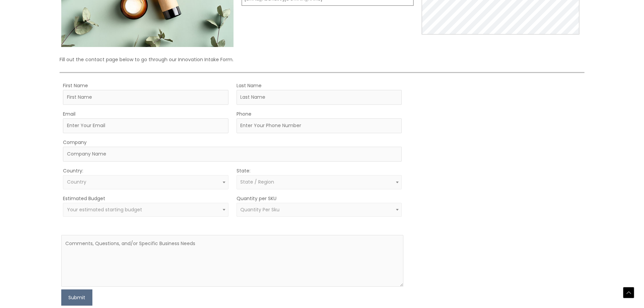  I want to click on label: First Name, so click(75, 86).